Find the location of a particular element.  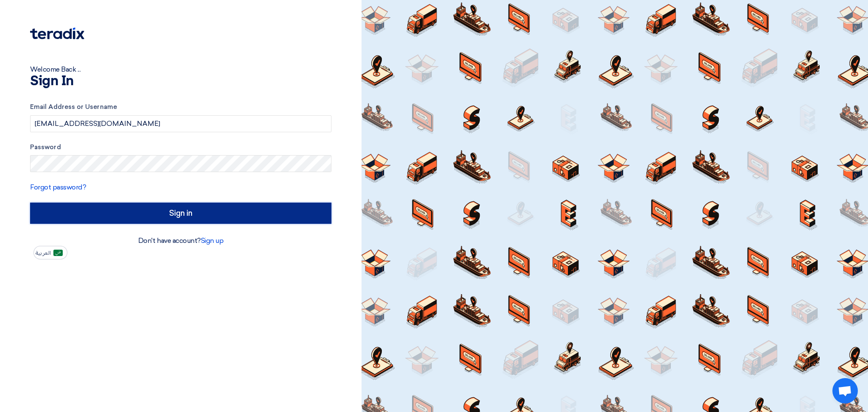

img: Teradix logo is located at coordinates (57, 33).